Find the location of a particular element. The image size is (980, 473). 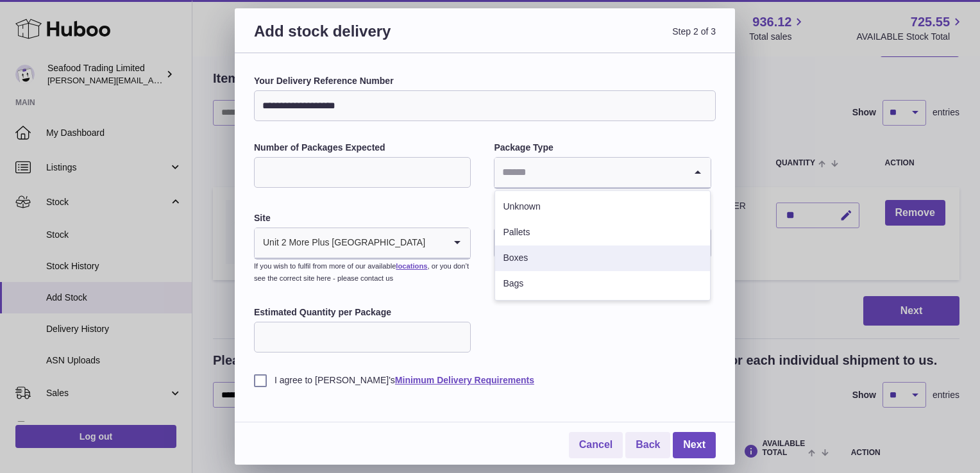

label: Package Type is located at coordinates (603, 148).